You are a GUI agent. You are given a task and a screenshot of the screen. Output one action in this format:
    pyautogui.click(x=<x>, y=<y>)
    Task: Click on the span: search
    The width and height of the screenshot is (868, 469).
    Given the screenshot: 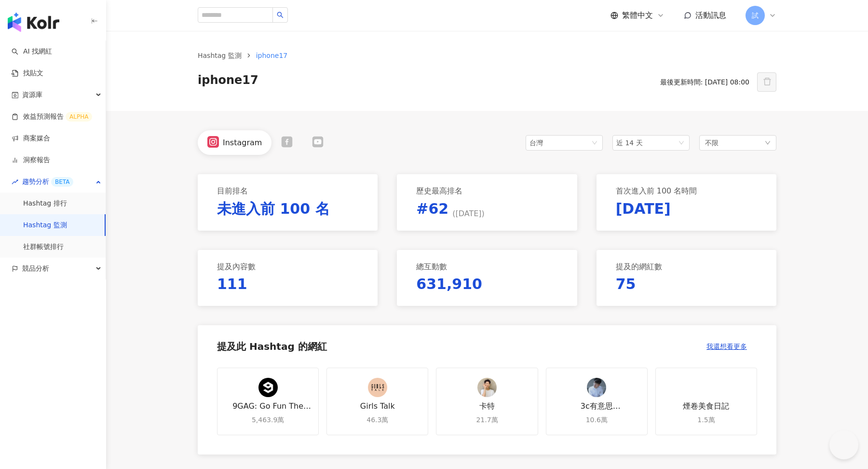 What is the action you would take?
    pyautogui.click(x=280, y=15)
    